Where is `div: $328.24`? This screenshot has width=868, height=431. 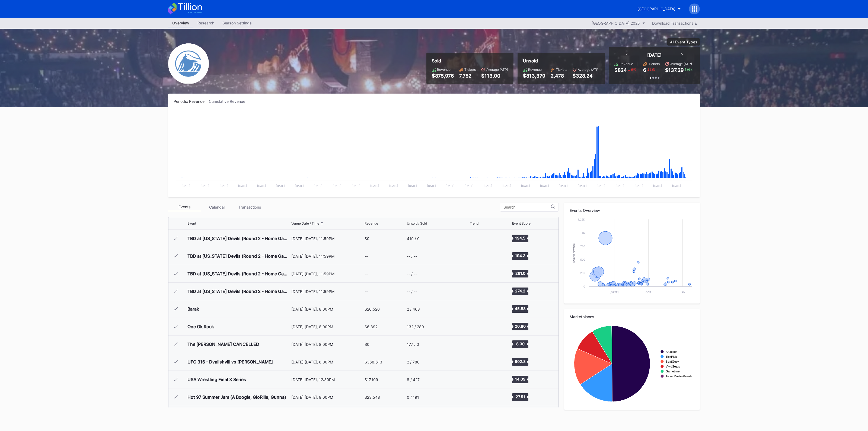
div: $328.24 is located at coordinates (586, 76).